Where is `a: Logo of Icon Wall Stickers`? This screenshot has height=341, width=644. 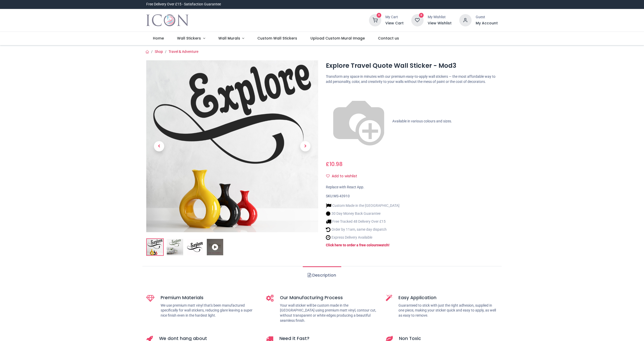 a: Logo of Icon Wall Stickers is located at coordinates (168, 20).